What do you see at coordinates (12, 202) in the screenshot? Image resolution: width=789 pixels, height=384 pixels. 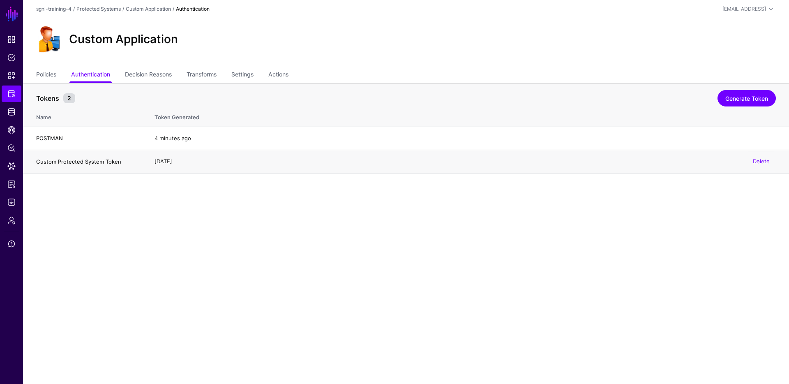 I see `a: Logs` at bounding box center [12, 202].